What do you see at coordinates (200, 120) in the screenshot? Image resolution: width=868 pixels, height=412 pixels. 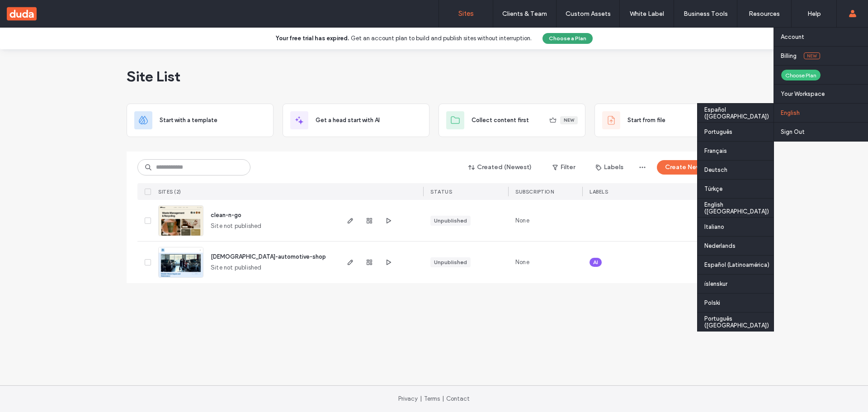 I see `div: Start with a template` at bounding box center [200, 120].